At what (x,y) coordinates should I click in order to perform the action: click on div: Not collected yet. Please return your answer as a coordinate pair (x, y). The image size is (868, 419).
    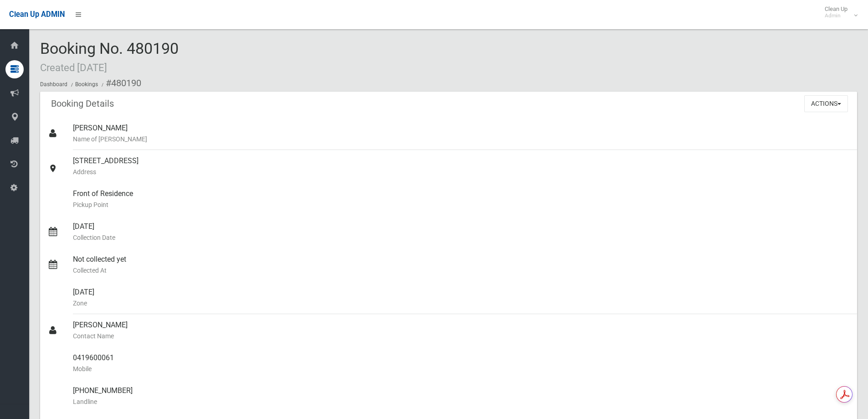
    Looking at the image, I should click on (462, 265).